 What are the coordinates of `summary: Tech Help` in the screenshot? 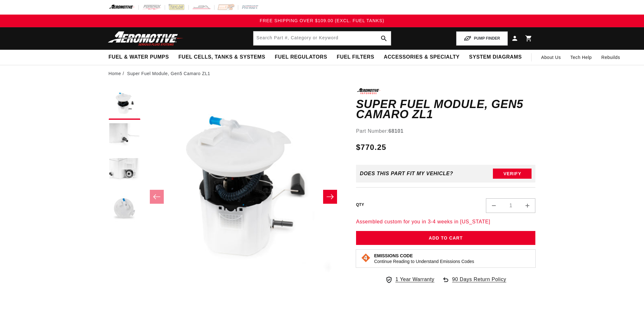 It's located at (581, 57).